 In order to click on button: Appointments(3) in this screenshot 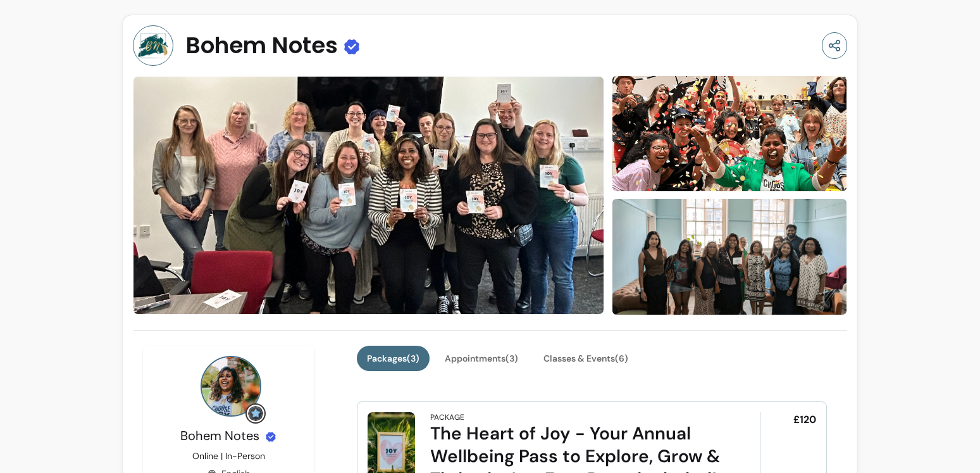, I will do `click(481, 358)`.